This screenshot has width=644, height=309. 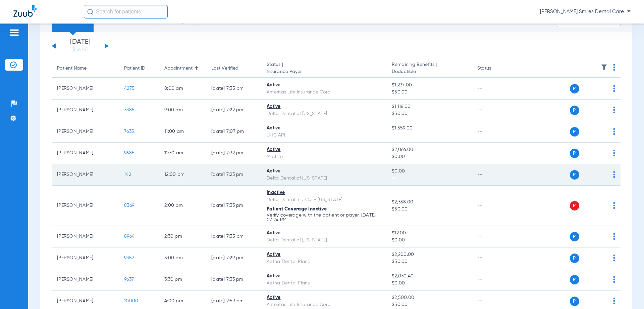 What do you see at coordinates (129, 132) in the screenshot?
I see `span: 7633` at bounding box center [129, 132].